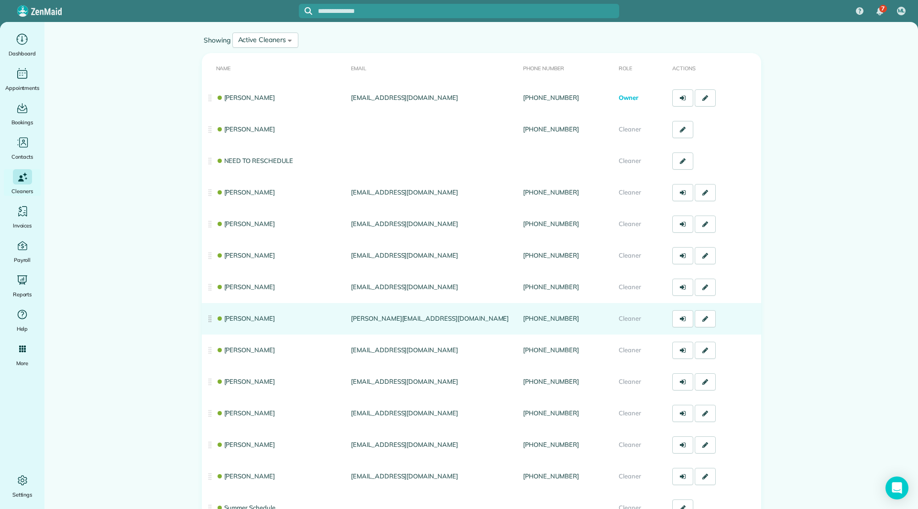 The image size is (918, 509). What do you see at coordinates (22, 294) in the screenshot?
I see `span: Reports` at bounding box center [22, 294].